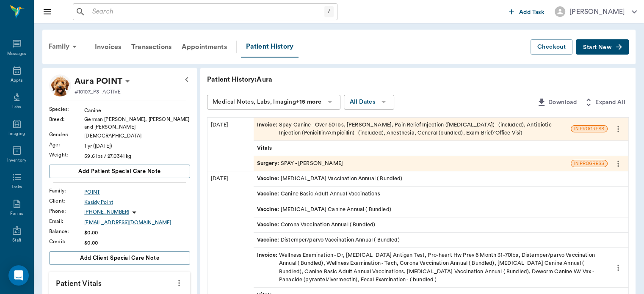 The image size is (644, 294). I want to click on div: Breed :, so click(66, 119).